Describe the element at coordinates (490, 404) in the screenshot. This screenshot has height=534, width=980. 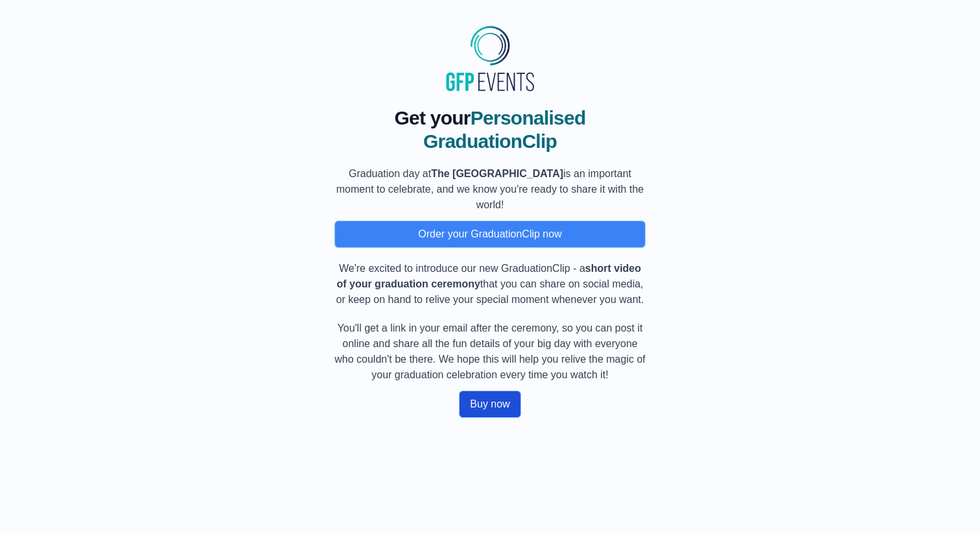
I see `button: Buy now` at that location.